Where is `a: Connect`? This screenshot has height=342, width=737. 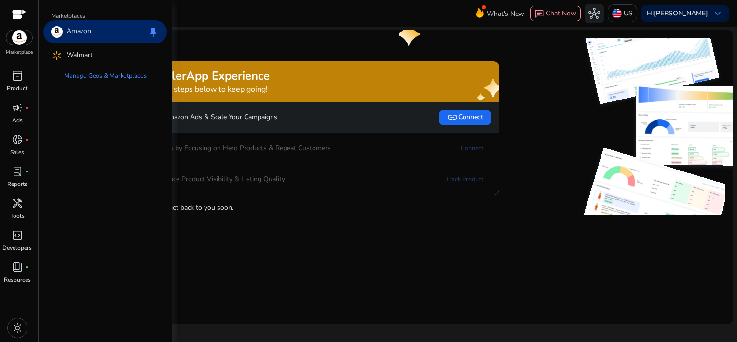 a: Connect is located at coordinates (472, 148).